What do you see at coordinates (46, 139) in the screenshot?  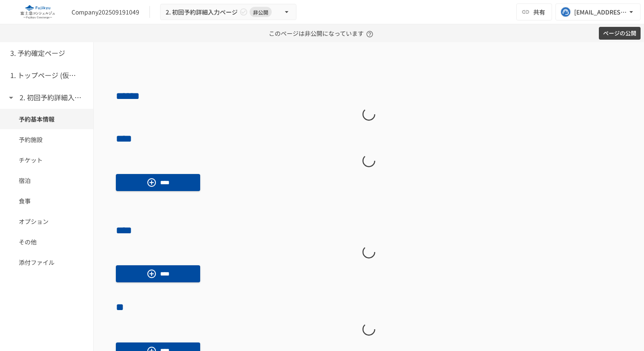 I see `span: 予約施設` at bounding box center [46, 139].